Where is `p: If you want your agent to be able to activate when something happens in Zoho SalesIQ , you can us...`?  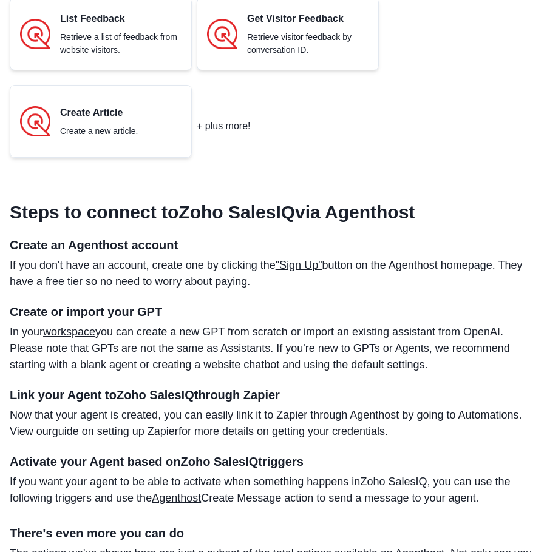 p: If you want your agent to be able to activate when something happens in Zoho SalesIQ , you can us... is located at coordinates (273, 490).